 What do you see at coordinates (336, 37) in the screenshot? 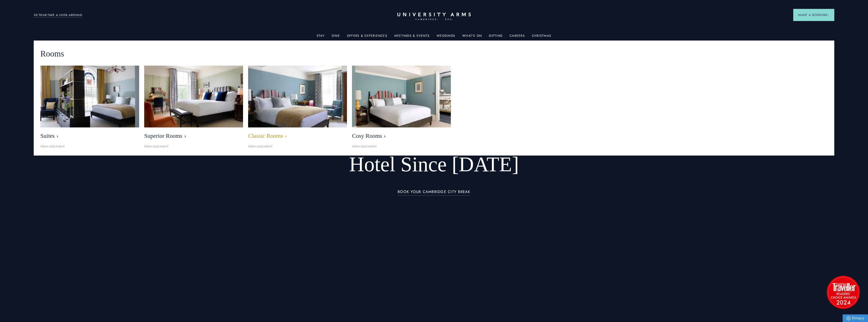
I see `a: Dine` at bounding box center [336, 37].